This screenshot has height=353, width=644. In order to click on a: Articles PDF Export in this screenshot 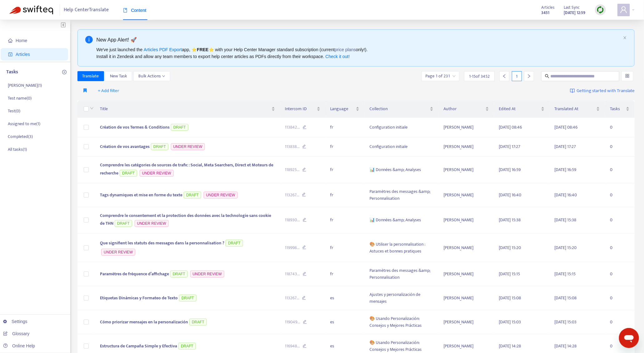, I will do `click(163, 50)`.